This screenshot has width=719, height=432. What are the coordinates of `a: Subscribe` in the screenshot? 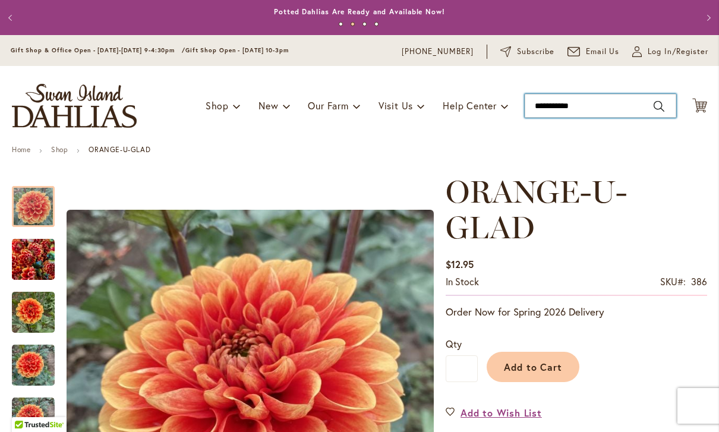 It's located at (527, 52).